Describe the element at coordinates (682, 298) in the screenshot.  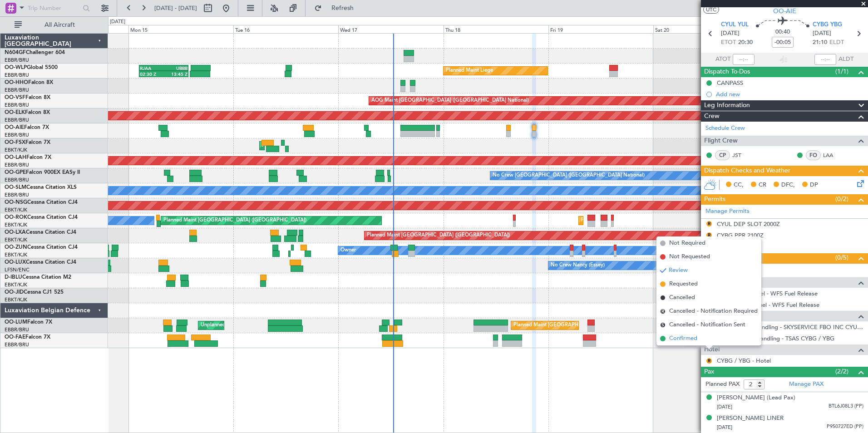
I see `span: Cancelled` at that location.